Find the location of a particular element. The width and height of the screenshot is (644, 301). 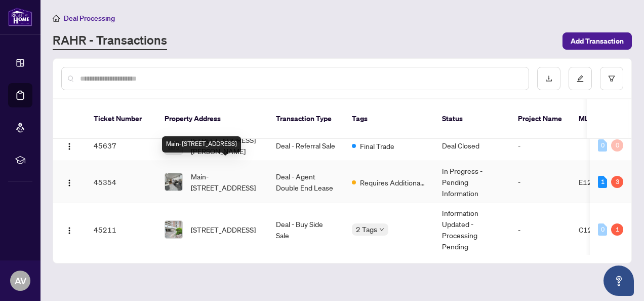

td: Information Updated - Processing Pending is located at coordinates (472, 229).